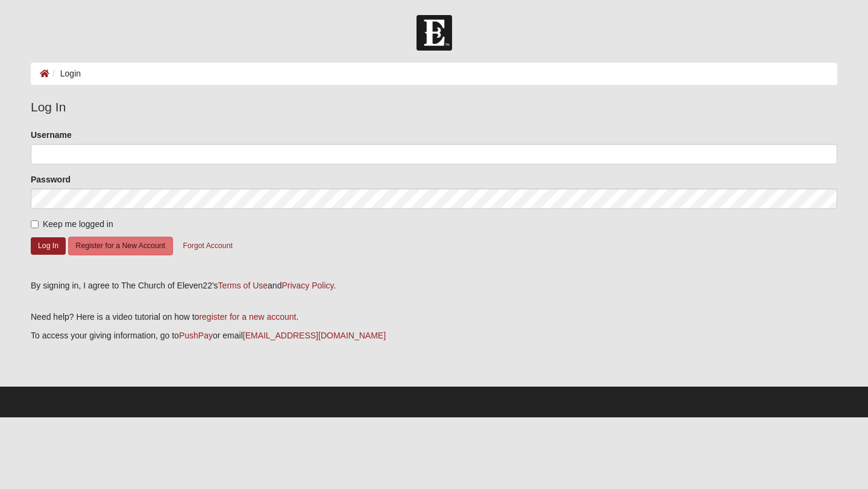 This screenshot has height=489, width=868. I want to click on a: register for a new account, so click(247, 317).